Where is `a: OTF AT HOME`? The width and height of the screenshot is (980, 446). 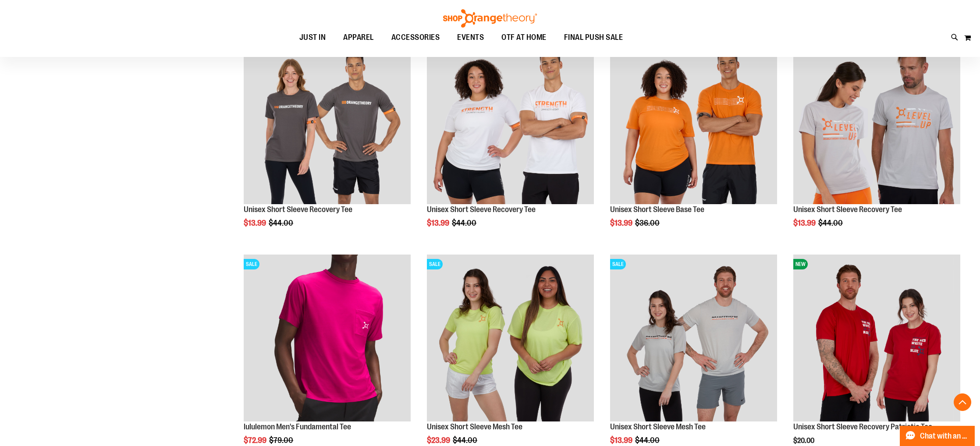 a: OTF AT HOME is located at coordinates (523, 37).